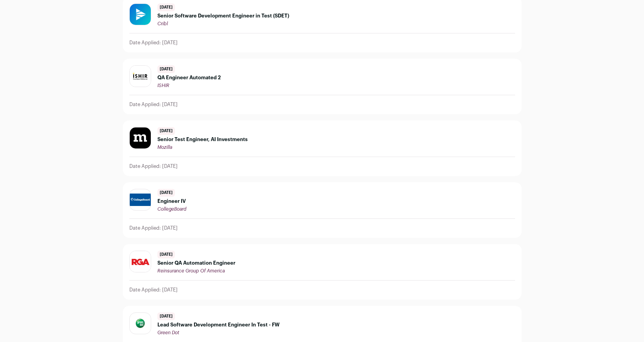  Describe the element at coordinates (172, 209) in the screenshot. I see `span: CollegeBoard` at that location.